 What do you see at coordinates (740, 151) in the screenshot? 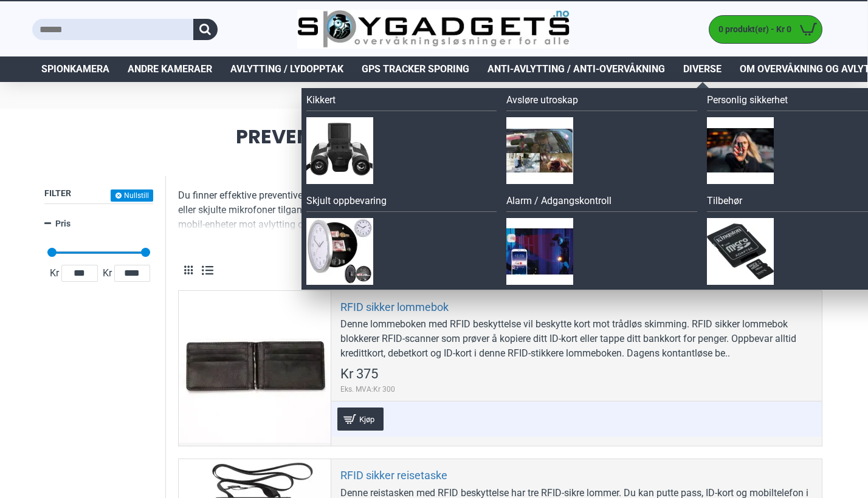
I see `img: Personlig sikkerhet` at bounding box center [740, 151].